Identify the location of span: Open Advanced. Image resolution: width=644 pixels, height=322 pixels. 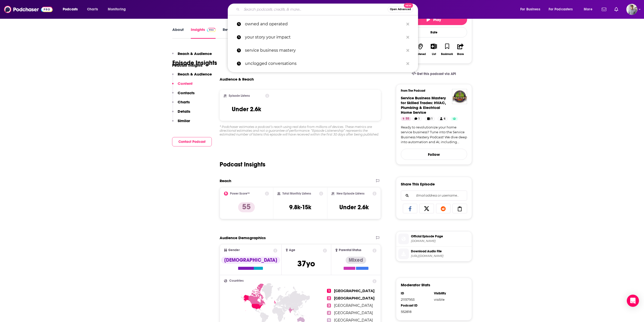
(400, 9).